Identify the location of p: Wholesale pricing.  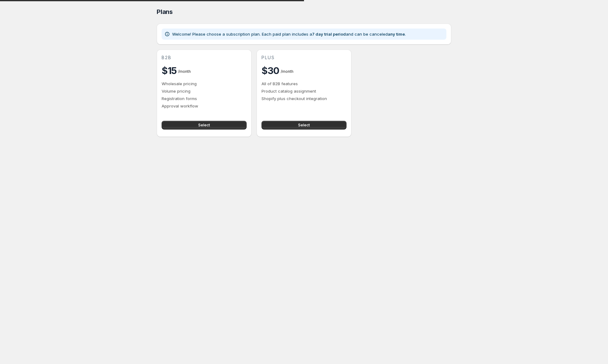
(204, 84).